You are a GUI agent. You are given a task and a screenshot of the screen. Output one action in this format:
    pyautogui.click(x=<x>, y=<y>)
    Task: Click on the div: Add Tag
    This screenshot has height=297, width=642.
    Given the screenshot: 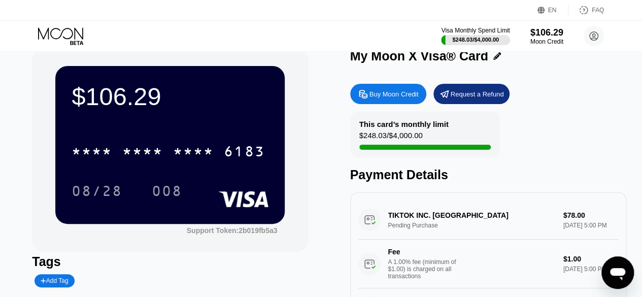 What is the action you would take?
    pyautogui.click(x=54, y=281)
    